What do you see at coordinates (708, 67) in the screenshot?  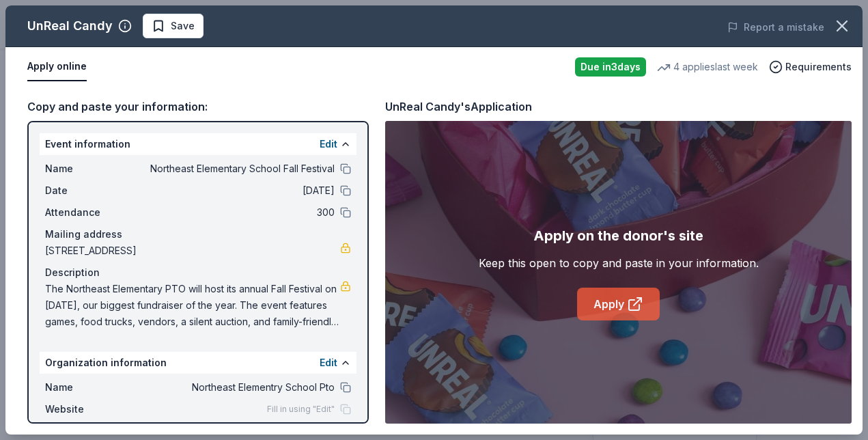 I see `div: 4 applies last week` at bounding box center [708, 67].